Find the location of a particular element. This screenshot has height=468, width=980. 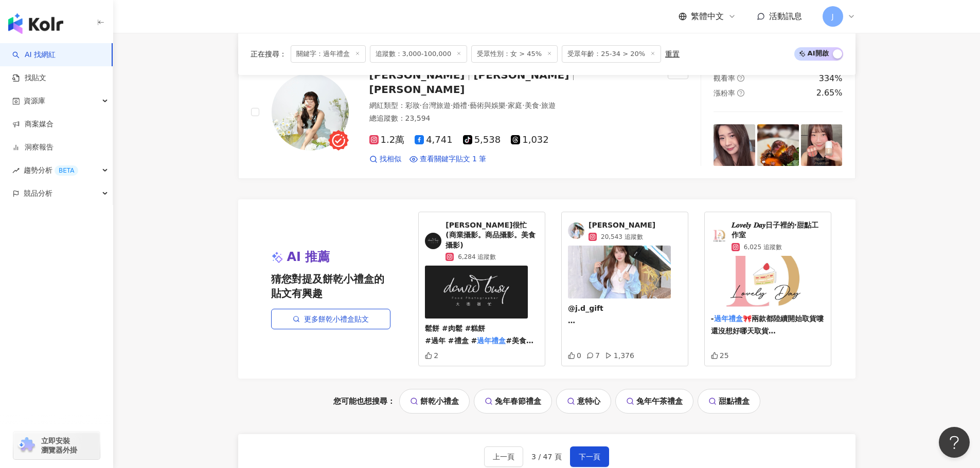

span: @j.d_gift # is located at coordinates (586, 321).